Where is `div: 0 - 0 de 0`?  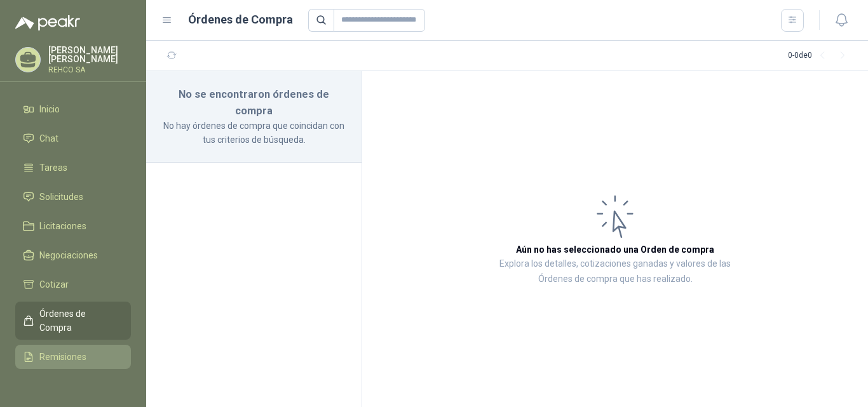 div: 0 - 0 de 0 is located at coordinates (821, 56).